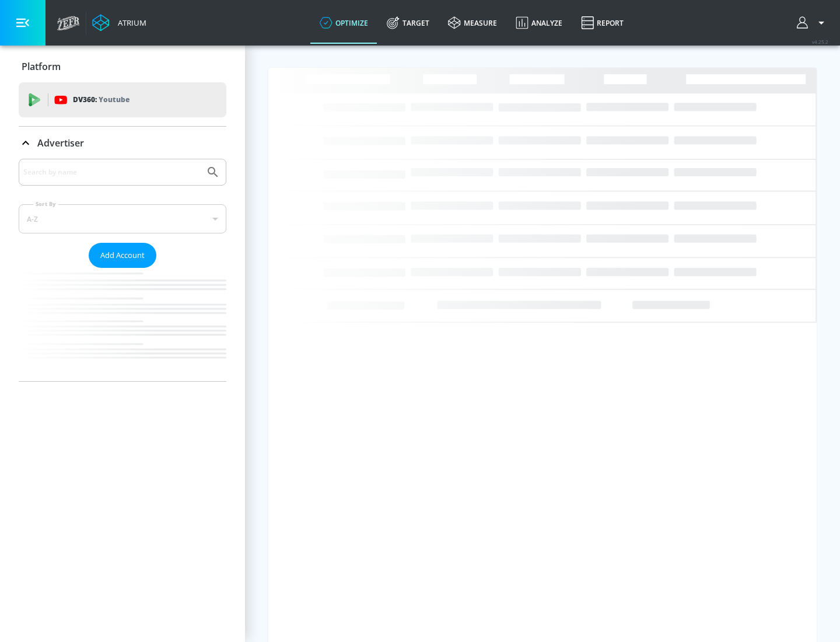  Describe the element at coordinates (45, 204) in the screenshot. I see `label: Sort By` at that location.